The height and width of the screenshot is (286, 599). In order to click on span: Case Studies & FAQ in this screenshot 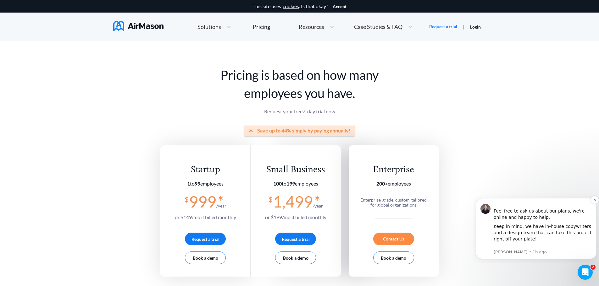, I will do `click(378, 27)`.